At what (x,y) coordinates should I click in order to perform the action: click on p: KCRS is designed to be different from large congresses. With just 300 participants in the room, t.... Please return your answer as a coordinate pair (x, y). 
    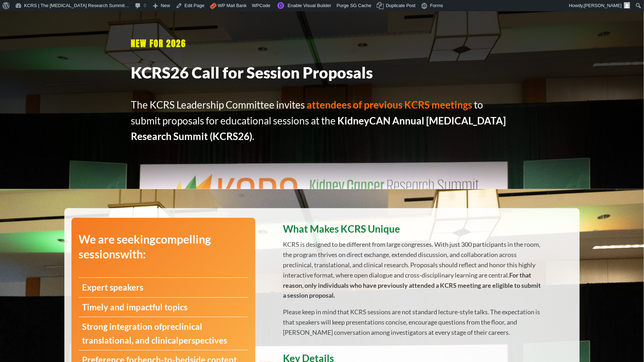
    Looking at the image, I should click on (413, 273).